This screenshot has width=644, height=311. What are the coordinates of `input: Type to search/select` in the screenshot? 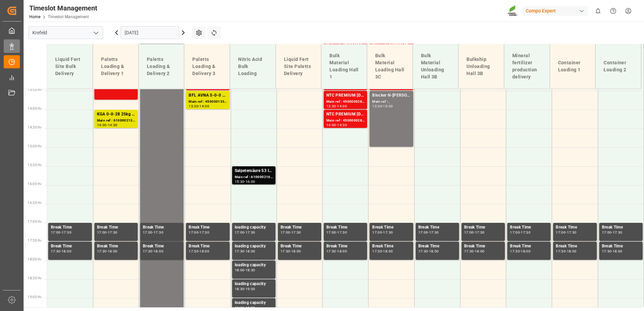 It's located at (66, 32).